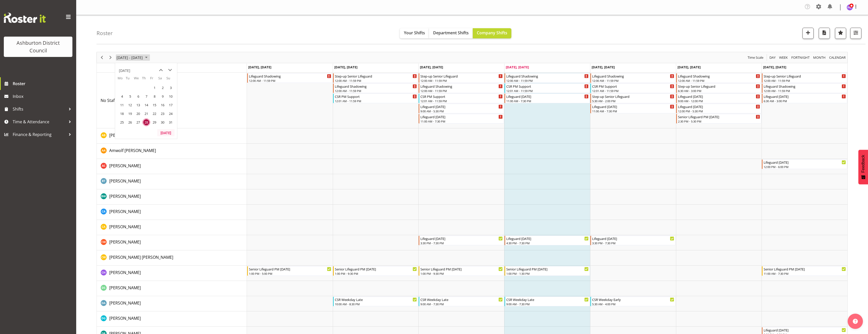 This screenshot has height=334, width=868. What do you see at coordinates (154, 79) in the screenshot?
I see `th: Fr` at bounding box center [154, 79].